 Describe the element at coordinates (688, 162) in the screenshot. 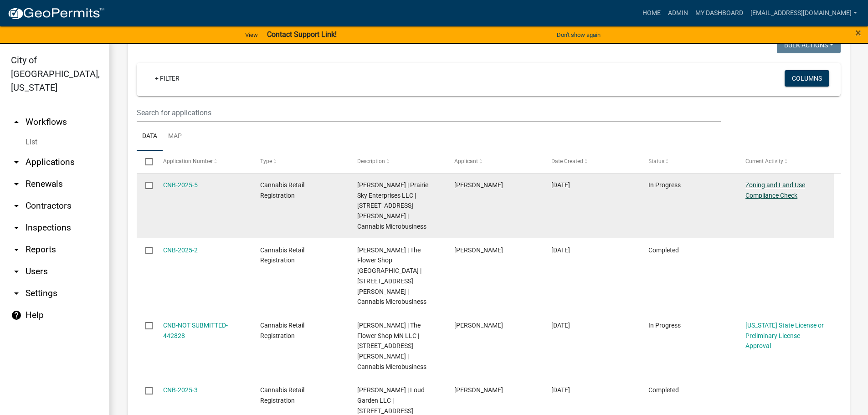

I see `datatable-header-cell: Status` at that location.